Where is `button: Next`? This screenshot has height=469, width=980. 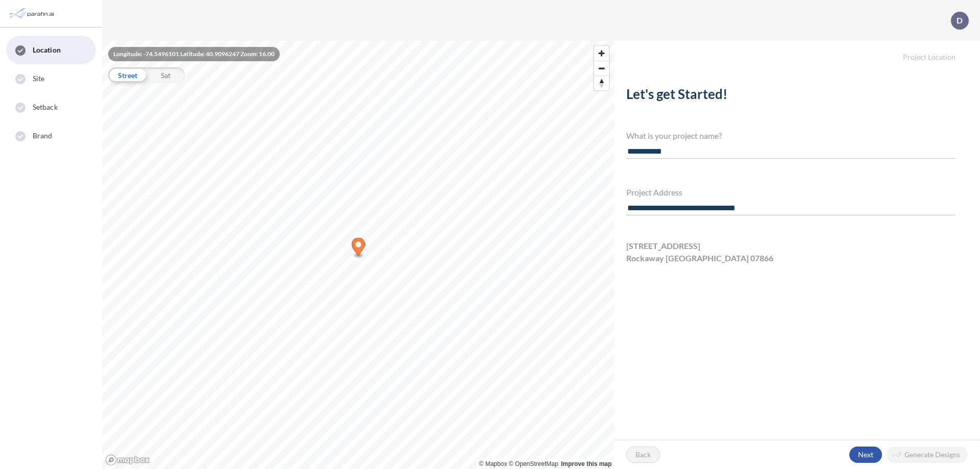 button: Next is located at coordinates (865, 455).